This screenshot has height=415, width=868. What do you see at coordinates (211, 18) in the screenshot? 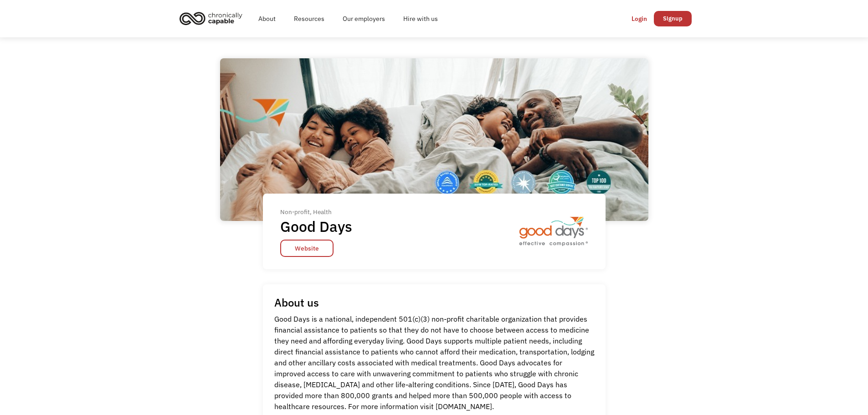
I see `img: Chronically Capable logo` at bounding box center [211, 18].